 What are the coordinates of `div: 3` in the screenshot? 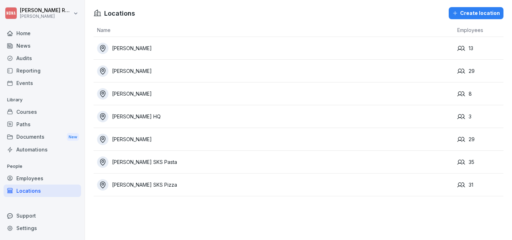 It's located at (481, 117).